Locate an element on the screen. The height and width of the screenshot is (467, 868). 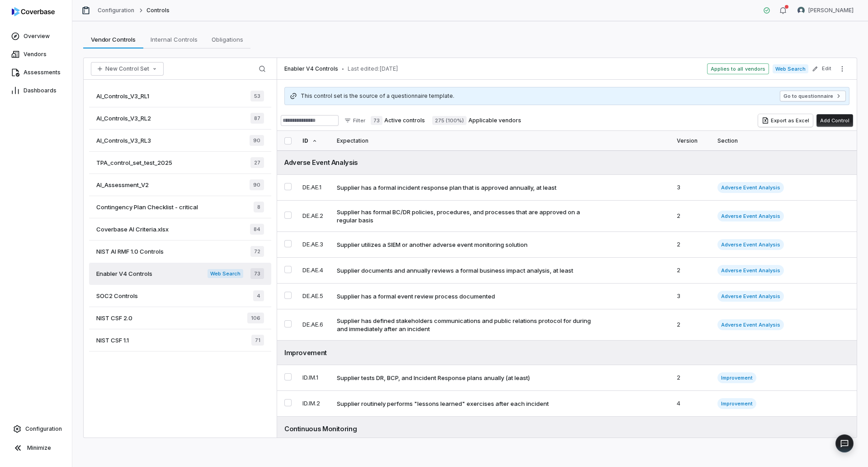
img: Nic Weilbacher avatar is located at coordinates (801, 10).